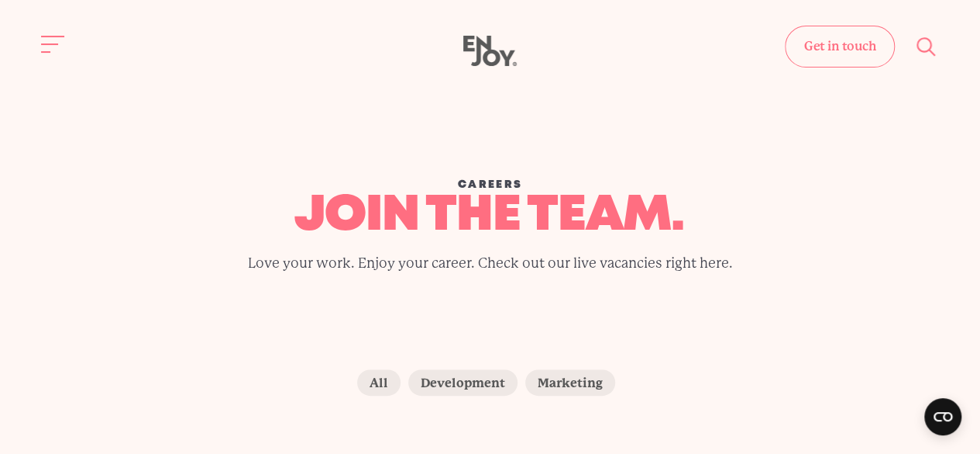 The image size is (980, 454). I want to click on button: Site navigation, so click(54, 44).